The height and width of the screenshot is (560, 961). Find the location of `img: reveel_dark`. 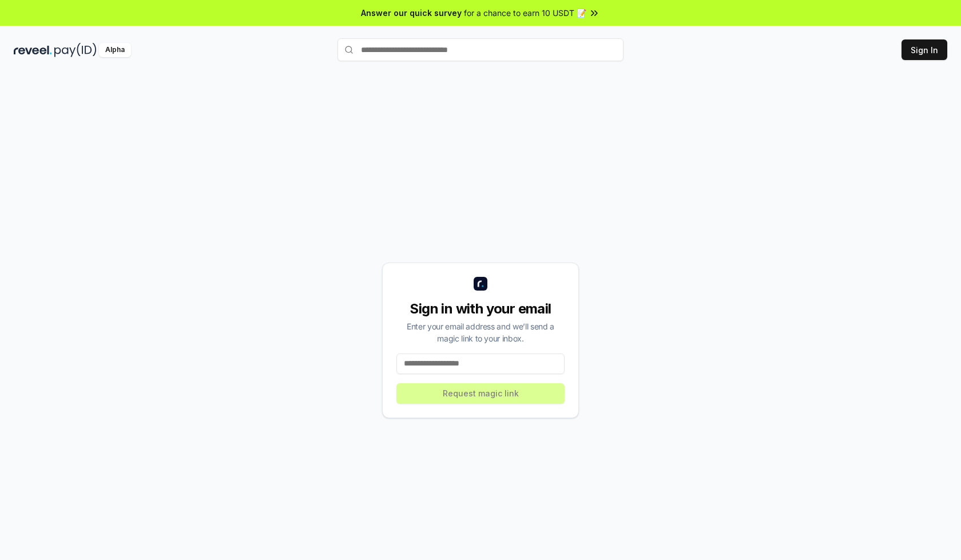

img: reveel_dark is located at coordinates (33, 50).